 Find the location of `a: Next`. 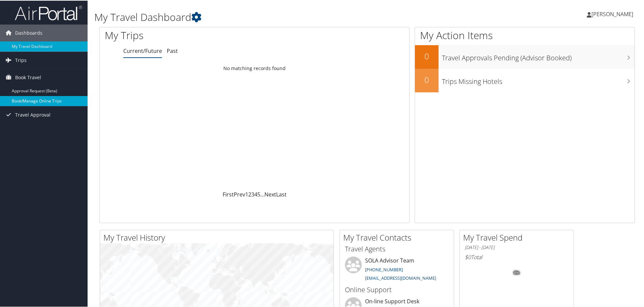

a: Next is located at coordinates (270, 193).